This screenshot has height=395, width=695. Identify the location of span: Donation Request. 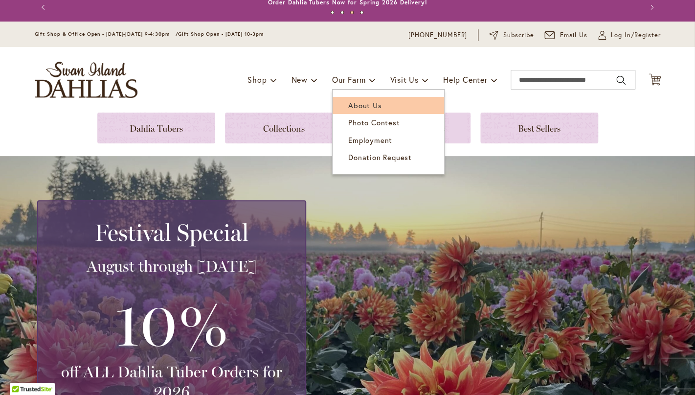
(380, 157).